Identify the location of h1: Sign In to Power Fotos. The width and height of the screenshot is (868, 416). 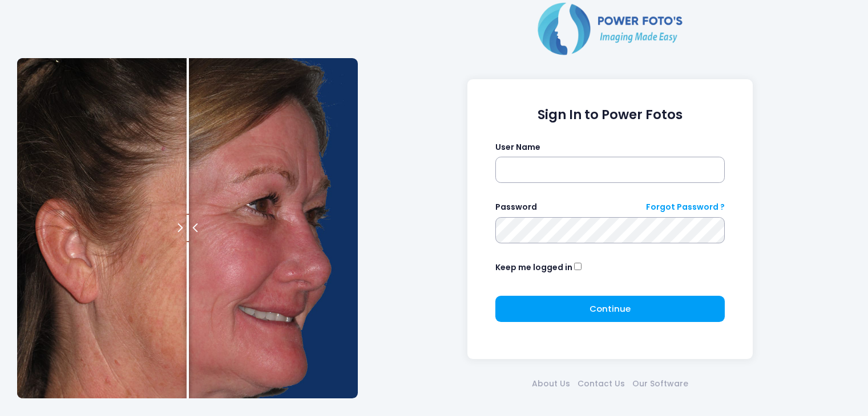
(610, 115).